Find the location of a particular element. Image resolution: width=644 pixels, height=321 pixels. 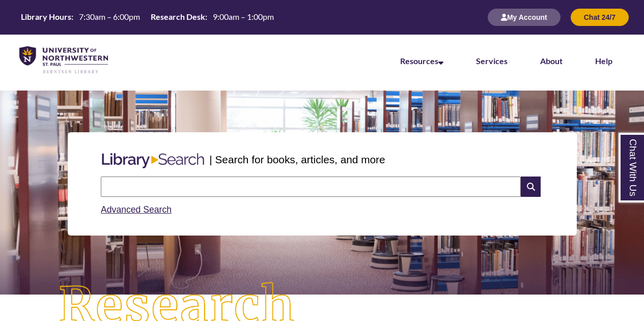

a: Help is located at coordinates (604, 60).